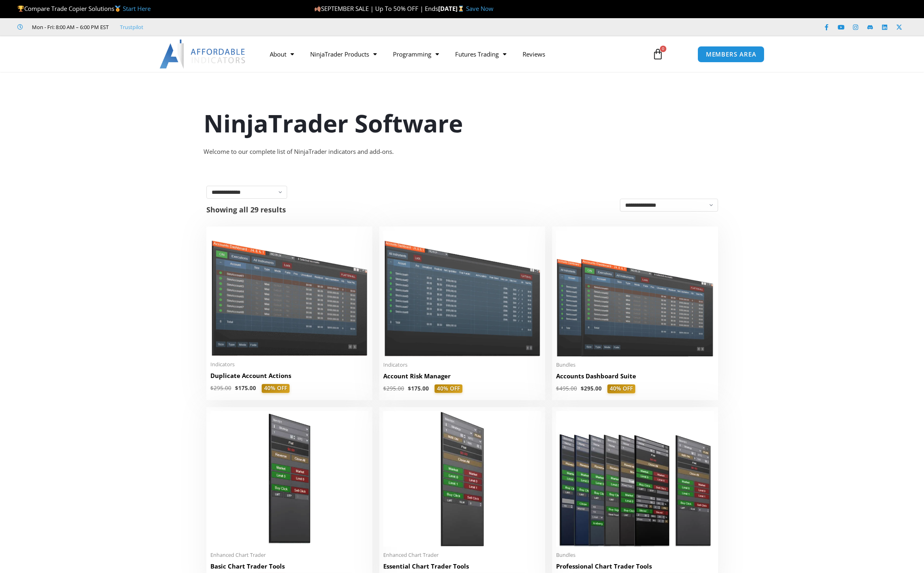 This screenshot has width=924, height=573. Describe the element at coordinates (452, 54) in the screenshot. I see `nav: Menu` at that location.